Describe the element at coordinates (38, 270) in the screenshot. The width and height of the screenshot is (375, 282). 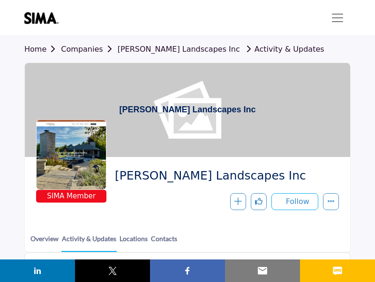
I see `img: linkedin sharing button` at that location.